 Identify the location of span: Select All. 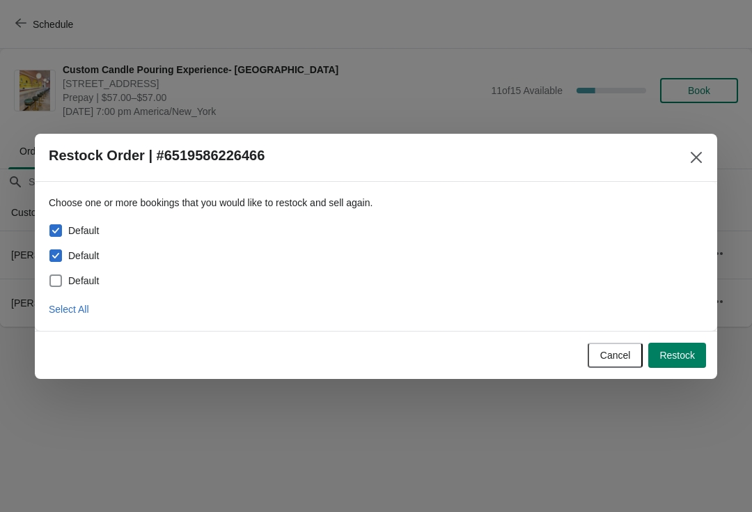
(69, 309).